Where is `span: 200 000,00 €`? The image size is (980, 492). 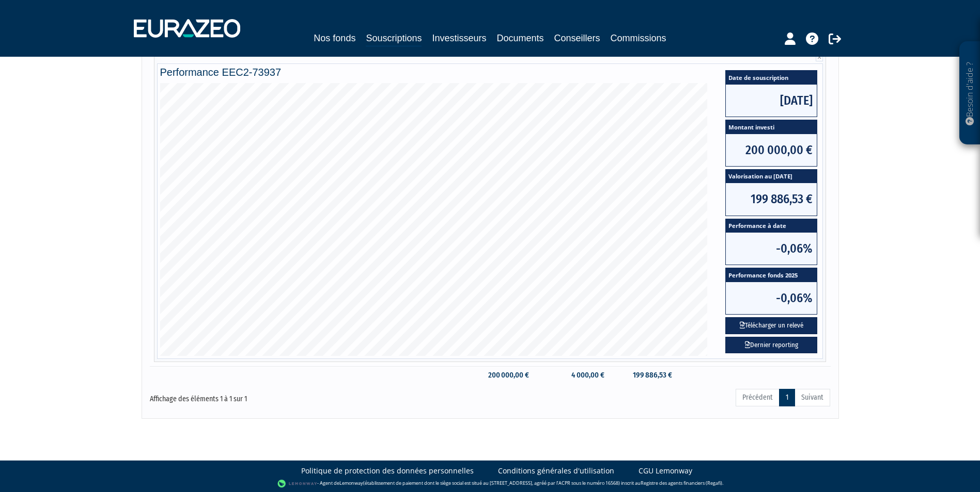
span: 200 000,00 € is located at coordinates (771, 150).